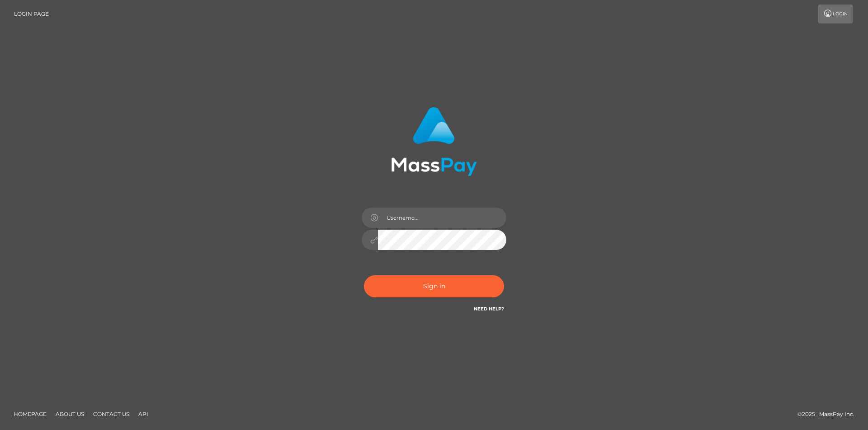 The width and height of the screenshot is (868, 430). What do you see at coordinates (30, 414) in the screenshot?
I see `a: Homepage` at bounding box center [30, 414].